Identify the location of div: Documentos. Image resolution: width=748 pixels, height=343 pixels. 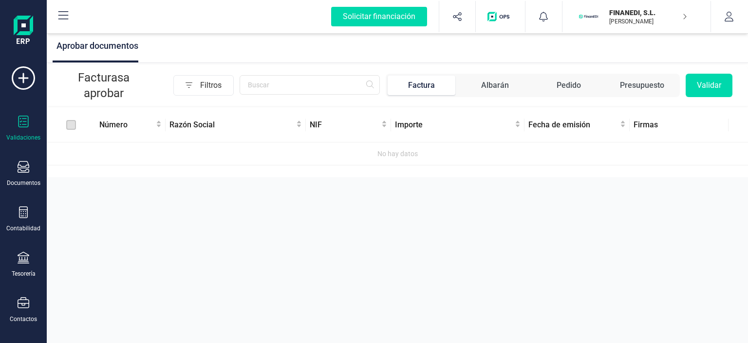
(23, 183).